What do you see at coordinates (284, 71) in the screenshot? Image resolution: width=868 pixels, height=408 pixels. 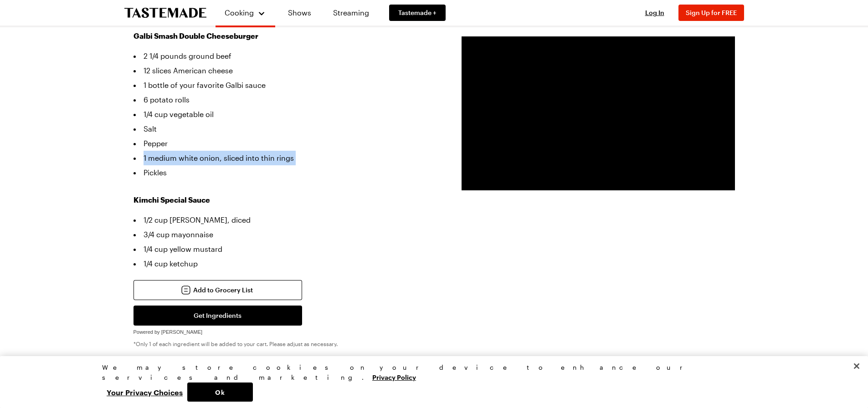 I see `li: 12 slices American cheese` at bounding box center [284, 71].